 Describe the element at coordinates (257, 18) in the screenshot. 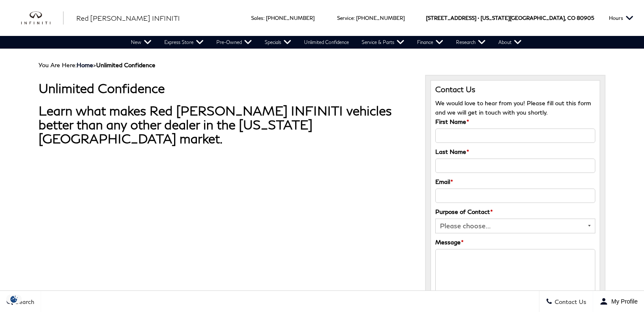

I see `span: Sales` at that location.